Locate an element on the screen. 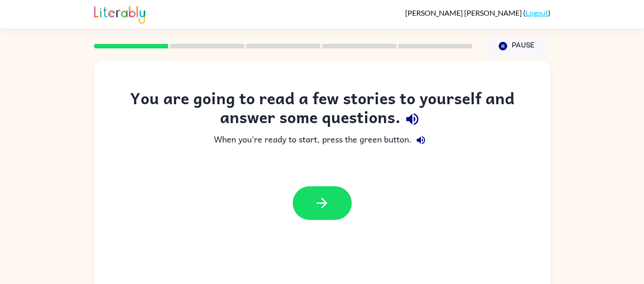  img: Literably is located at coordinates (120, 14).